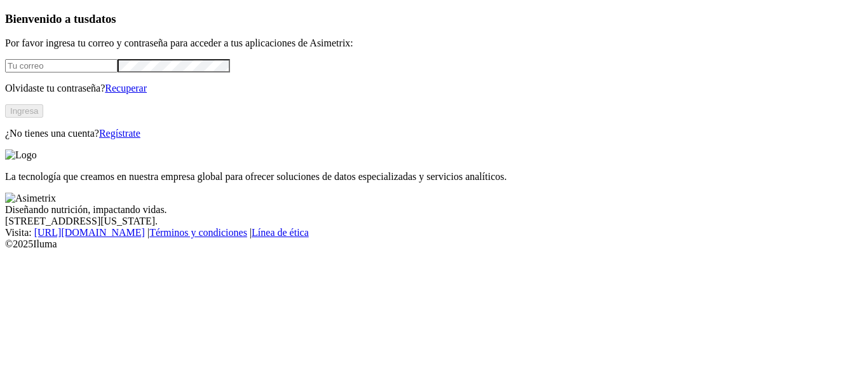 This screenshot has width=868, height=386. What do you see at coordinates (61, 65) in the screenshot?
I see `input: Tu correo` at bounding box center [61, 65].